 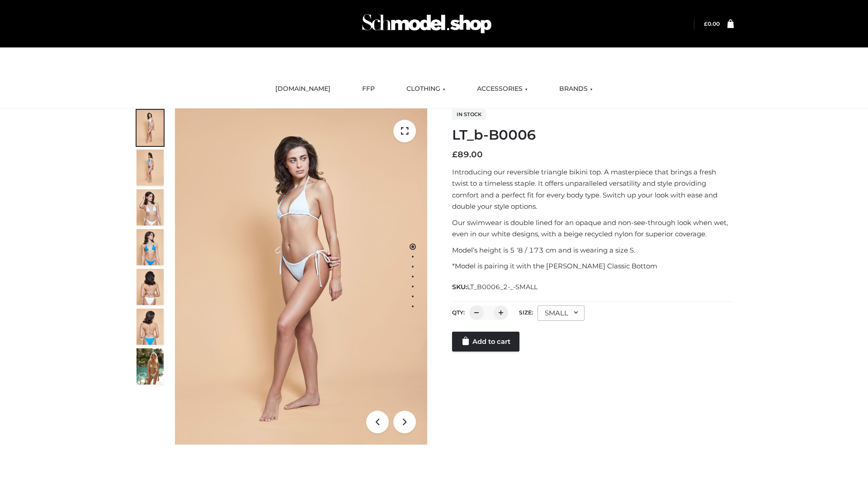 I want to click on h1: LT_b-B0006, so click(x=593, y=135).